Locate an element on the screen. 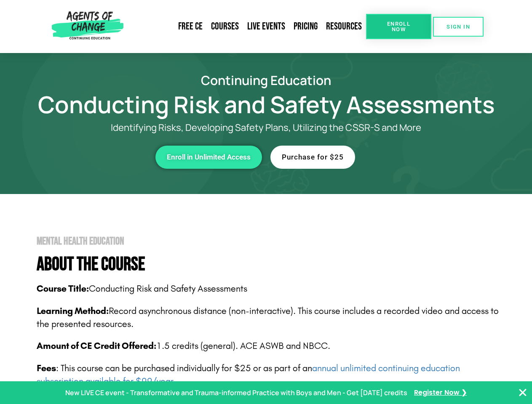 The width and height of the screenshot is (532, 404). a: Resources is located at coordinates (344, 26).